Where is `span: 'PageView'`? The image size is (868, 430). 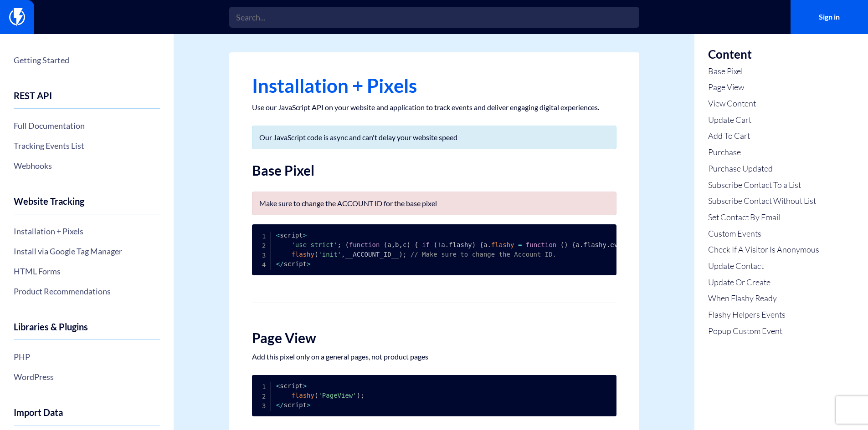
span: 'PageView' is located at coordinates (337, 395).